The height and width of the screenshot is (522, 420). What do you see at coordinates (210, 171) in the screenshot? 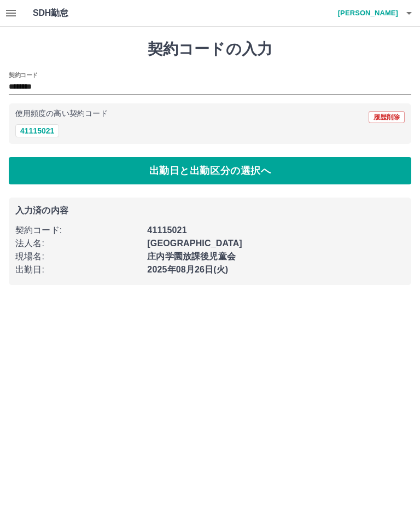
I see `button: 出勤日と出勤区分の選択へ` at bounding box center [210, 171].